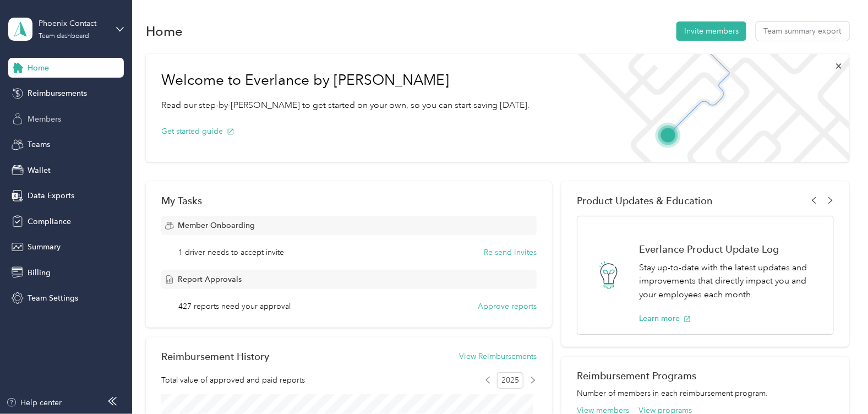 The image size is (868, 414). I want to click on span: Teams, so click(39, 144).